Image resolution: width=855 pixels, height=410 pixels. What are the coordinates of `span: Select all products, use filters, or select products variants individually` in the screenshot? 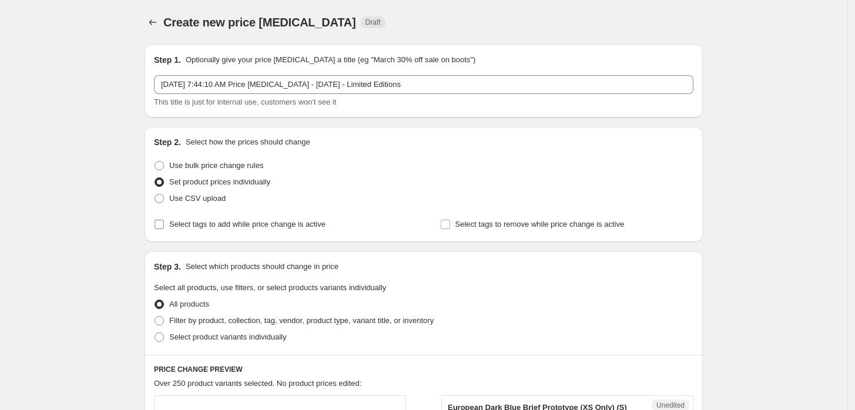 It's located at (270, 287).